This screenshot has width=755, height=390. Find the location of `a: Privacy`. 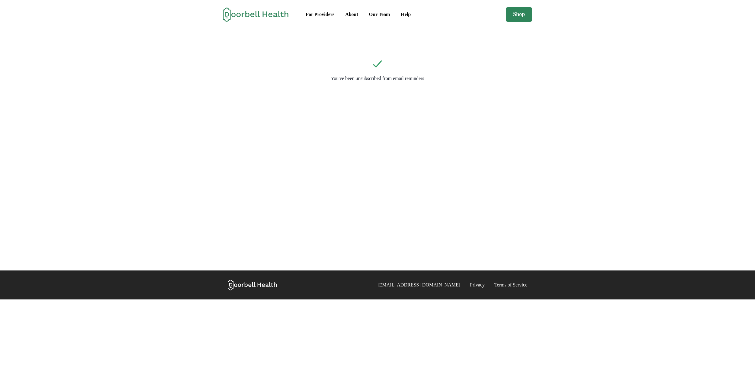

a: Privacy is located at coordinates (477, 285).